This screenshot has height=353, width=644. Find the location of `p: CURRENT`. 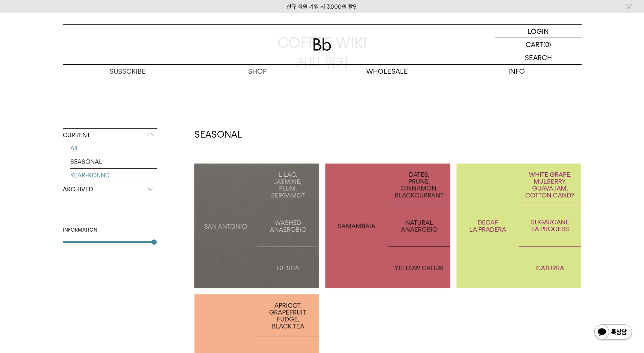

p: CURRENT is located at coordinates (110, 136).